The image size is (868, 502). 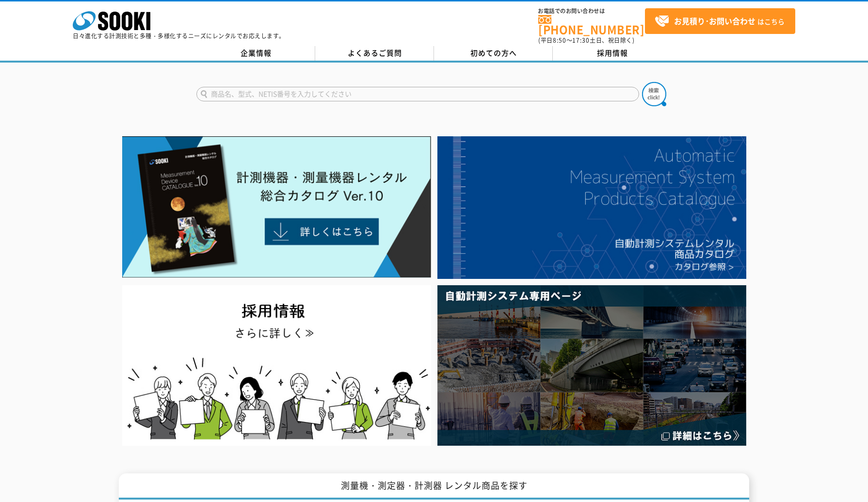 What do you see at coordinates (612, 53) in the screenshot?
I see `a: 採用情報` at bounding box center [612, 53].